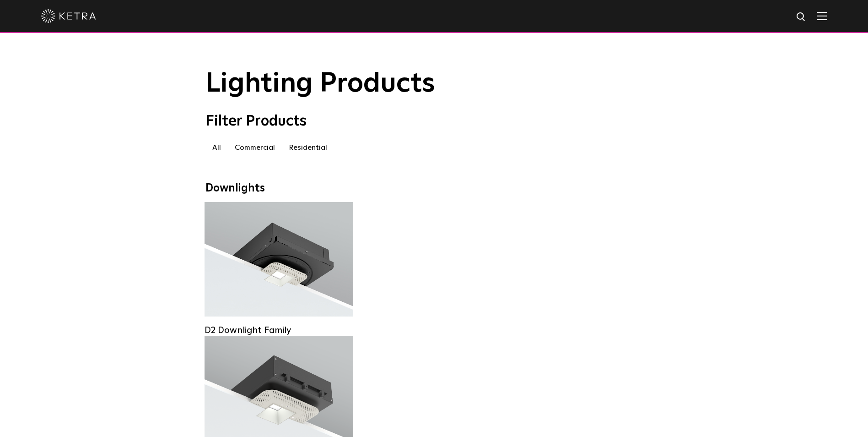 The image size is (868, 437). Describe the element at coordinates (321, 84) in the screenshot. I see `span: Lighting Products` at that location.